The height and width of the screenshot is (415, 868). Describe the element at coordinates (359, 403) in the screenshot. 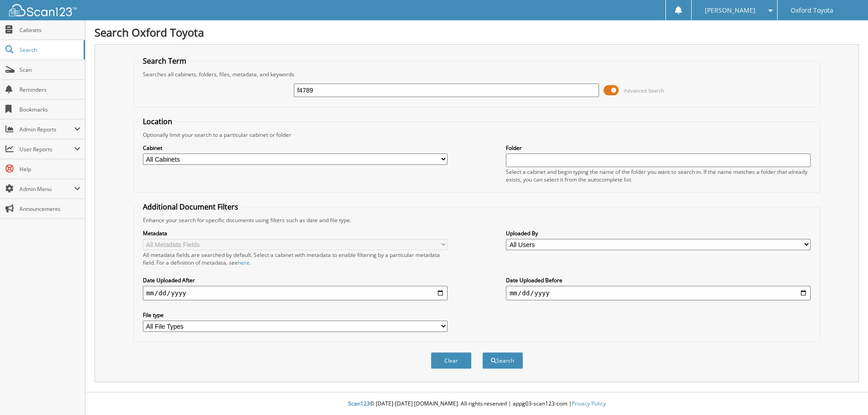

I see `span: Scan123` at that location.